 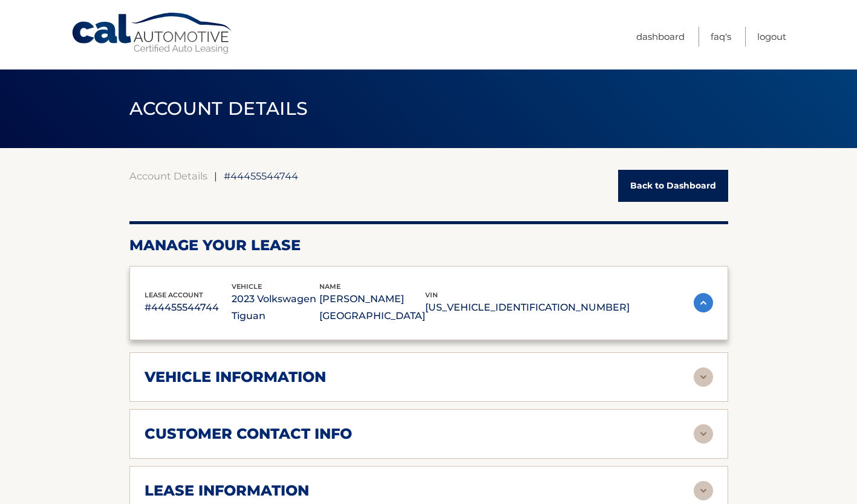 What do you see at coordinates (247, 286) in the screenshot?
I see `span: vehicle` at bounding box center [247, 286].